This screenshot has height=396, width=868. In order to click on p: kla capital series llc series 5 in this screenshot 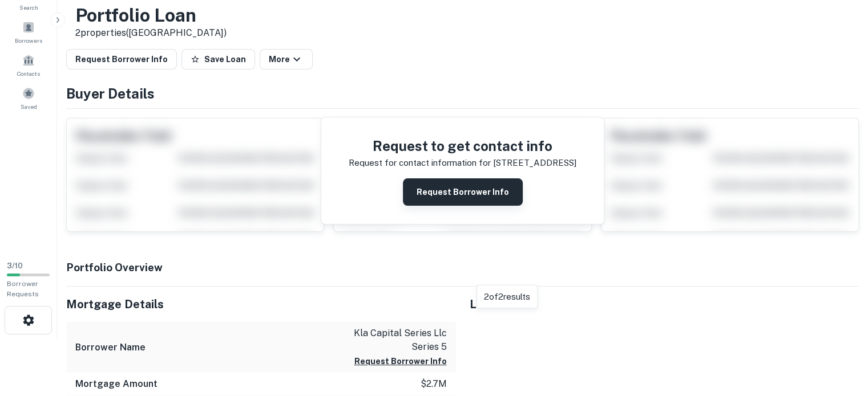, I will do `click(396, 341)`.